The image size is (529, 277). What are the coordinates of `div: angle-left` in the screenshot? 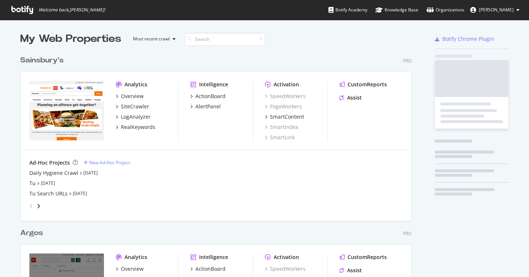 It's located at (31, 206).